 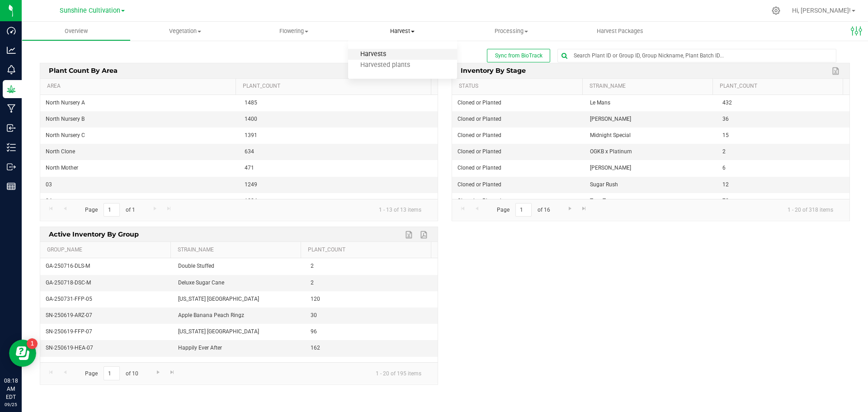 What do you see at coordinates (338, 168) in the screenshot?
I see `td: 471` at bounding box center [338, 168].